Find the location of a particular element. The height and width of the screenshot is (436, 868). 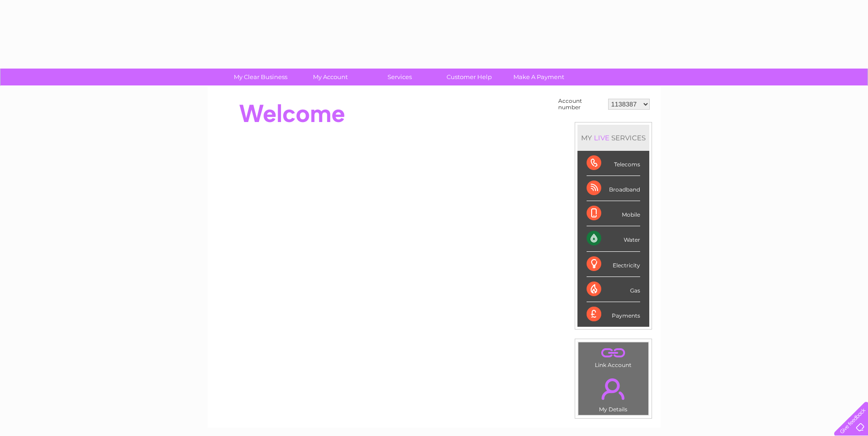

td: My Details is located at coordinates (613, 394).